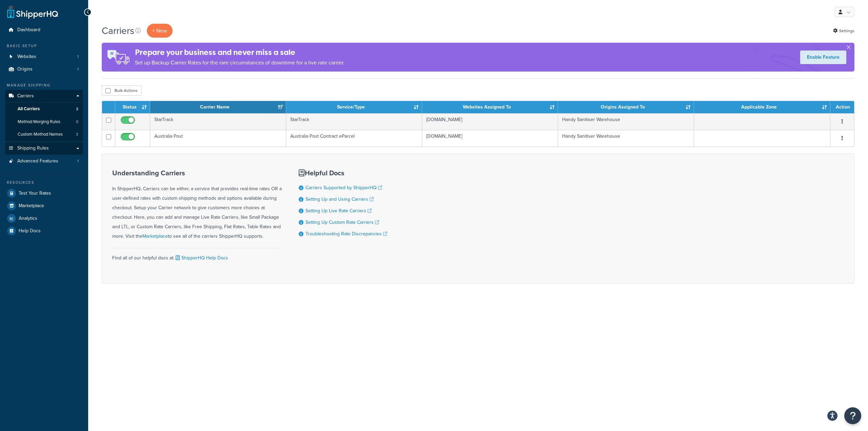  What do you see at coordinates (44, 231) in the screenshot?
I see `a: Help Docs` at bounding box center [44, 231].